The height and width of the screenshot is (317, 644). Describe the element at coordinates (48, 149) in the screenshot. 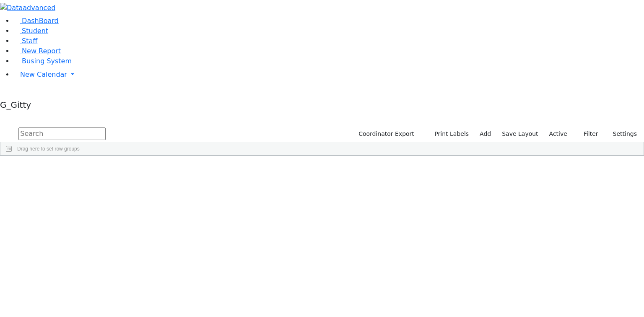

I see `span: Drag here to set row groups` at that location.